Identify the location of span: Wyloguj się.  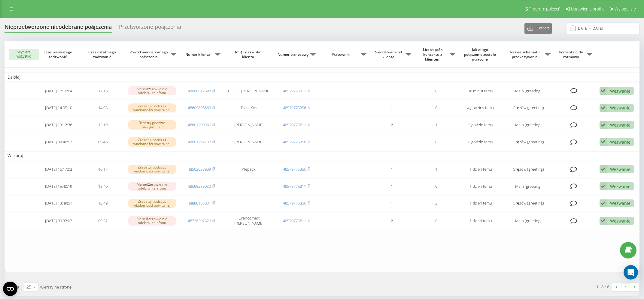
(625, 9).